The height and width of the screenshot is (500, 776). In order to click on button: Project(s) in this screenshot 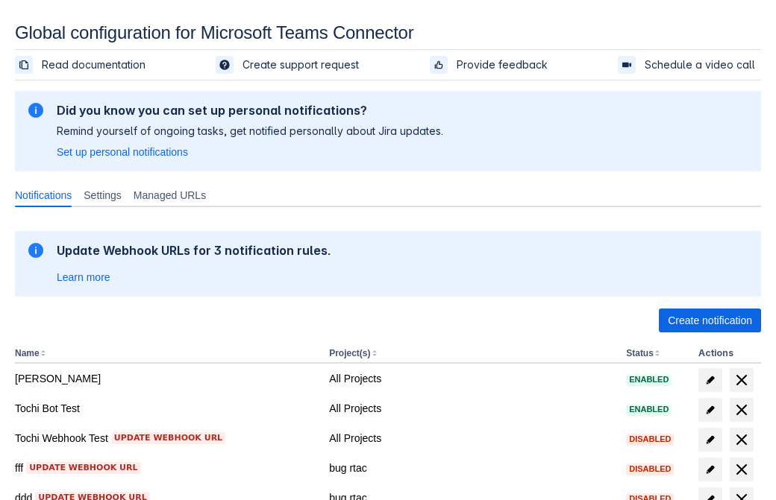, I will do `click(349, 353)`.